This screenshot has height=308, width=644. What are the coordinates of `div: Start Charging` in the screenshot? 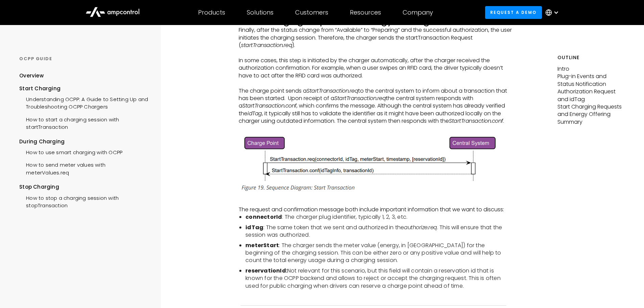 It's located at (83, 89).